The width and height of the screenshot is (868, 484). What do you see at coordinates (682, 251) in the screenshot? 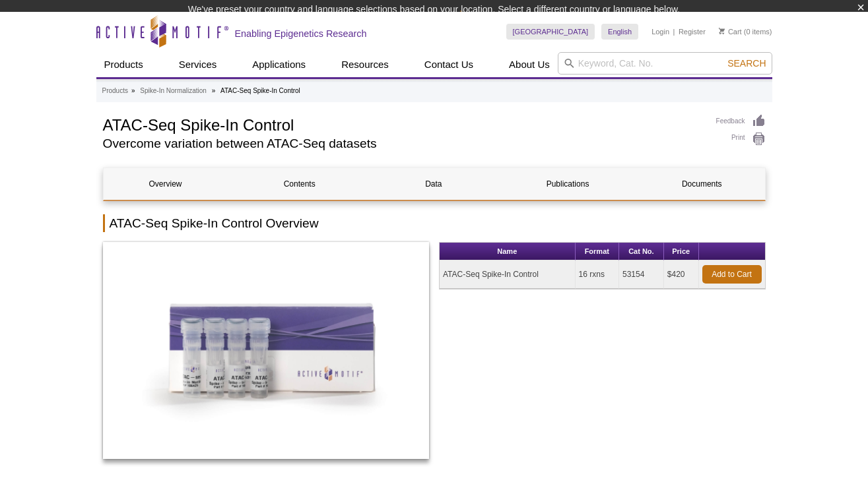
I see `th: Price` at bounding box center [682, 251].